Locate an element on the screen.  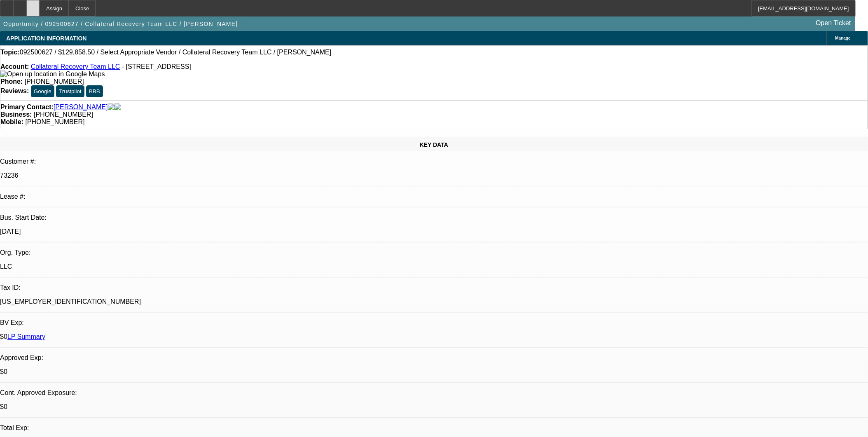
strong: Account: is located at coordinates (14, 67).